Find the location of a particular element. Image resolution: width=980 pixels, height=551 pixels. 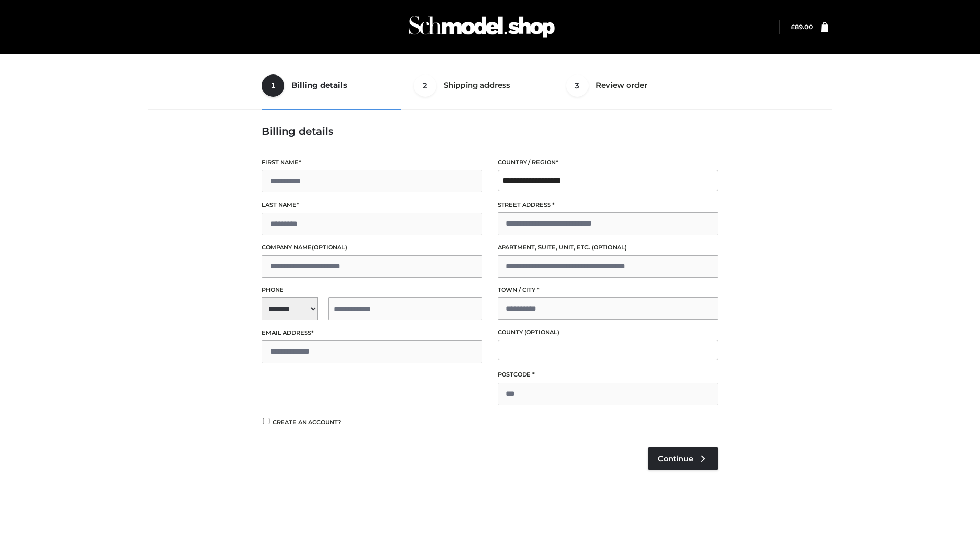

label: Last name is located at coordinates (372, 204).